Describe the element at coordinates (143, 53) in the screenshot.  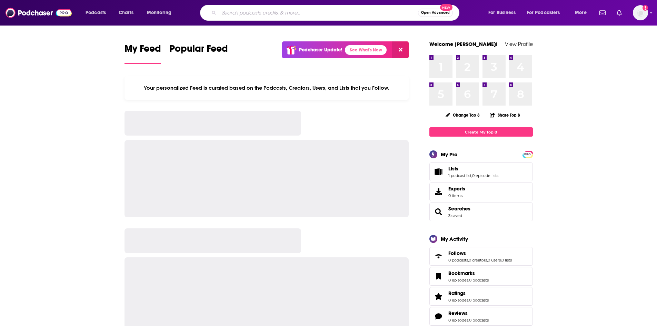
I see `a: My Feed` at that location.